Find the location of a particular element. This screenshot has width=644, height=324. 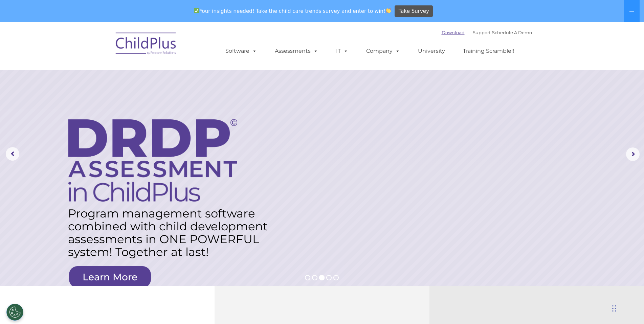

div: Chat Widget is located at coordinates (589, 287).